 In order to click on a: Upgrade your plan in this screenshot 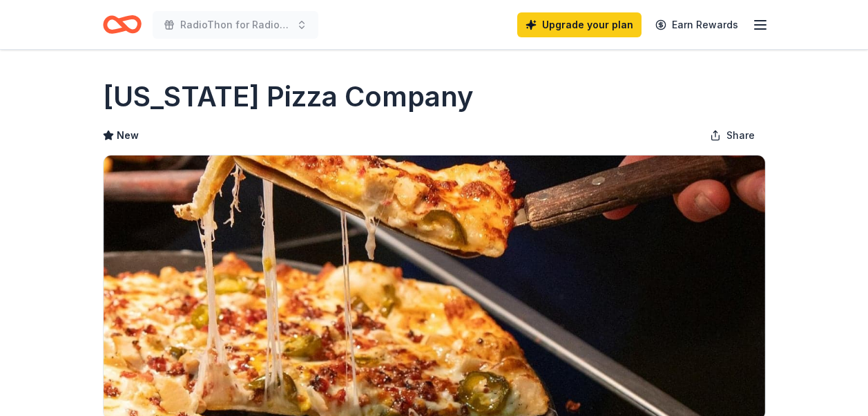, I will do `click(579, 25)`.